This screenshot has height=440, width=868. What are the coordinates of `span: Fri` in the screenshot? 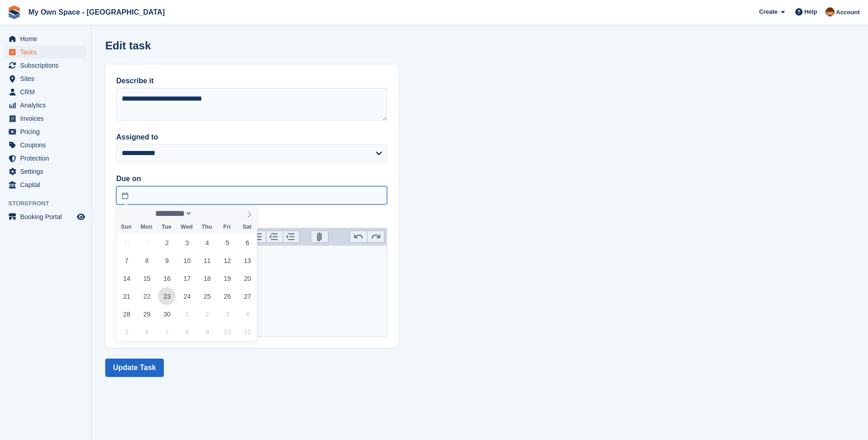 It's located at (227, 227).